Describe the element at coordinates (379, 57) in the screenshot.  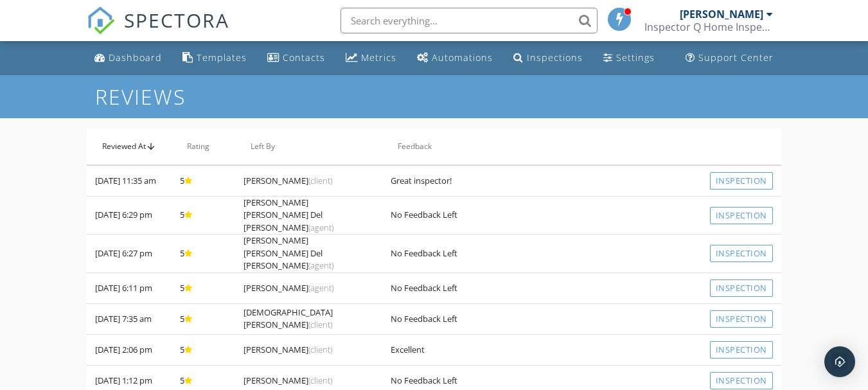
I see `div: Metrics` at that location.